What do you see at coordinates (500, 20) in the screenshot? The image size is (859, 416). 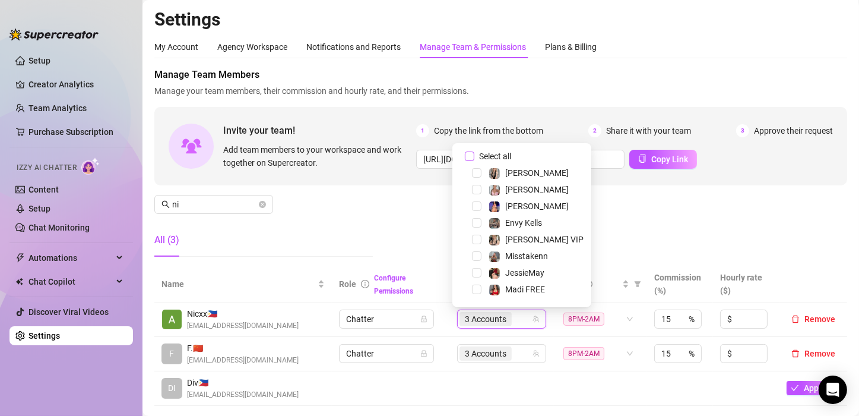 I see `h2: Settings` at bounding box center [500, 20].